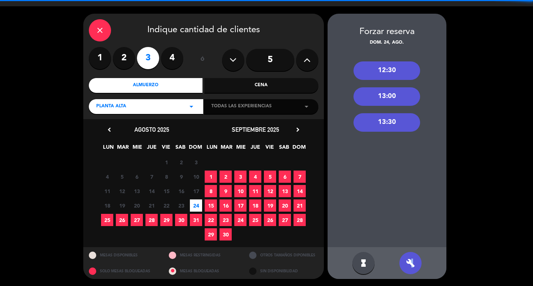  What do you see at coordinates (203, 60) in the screenshot?
I see `div: ó` at bounding box center [203, 60].